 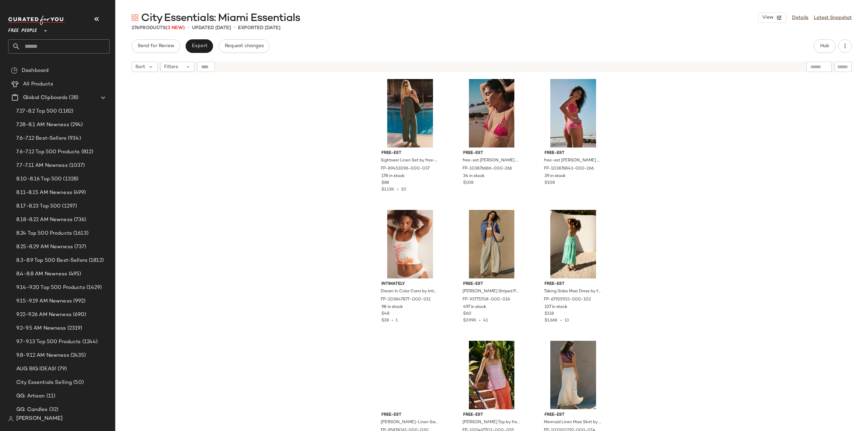 I want to click on img: 102002292_014_b, so click(x=573, y=375).